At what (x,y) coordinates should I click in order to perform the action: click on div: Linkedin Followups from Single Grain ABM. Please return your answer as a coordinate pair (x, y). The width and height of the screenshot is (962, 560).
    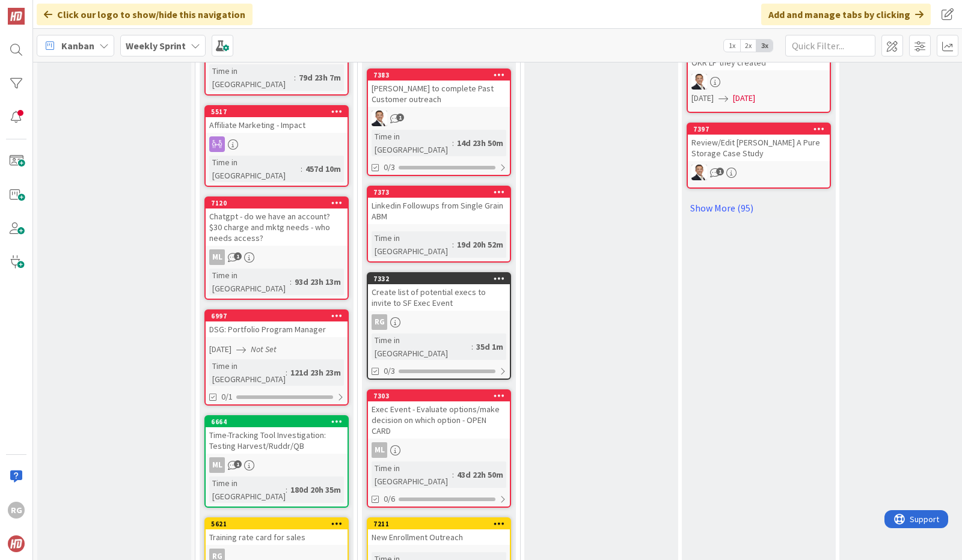
    Looking at the image, I should click on (439, 211).